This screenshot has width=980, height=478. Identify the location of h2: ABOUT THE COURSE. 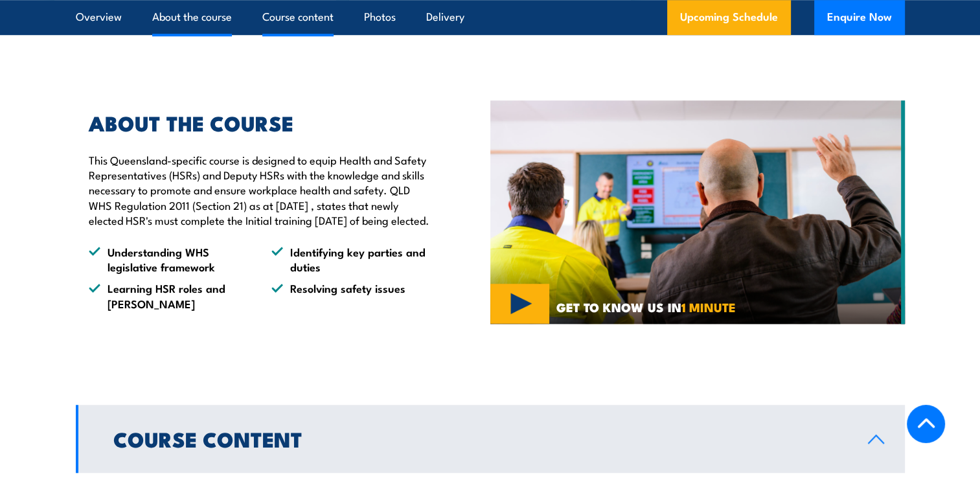
(260, 122).